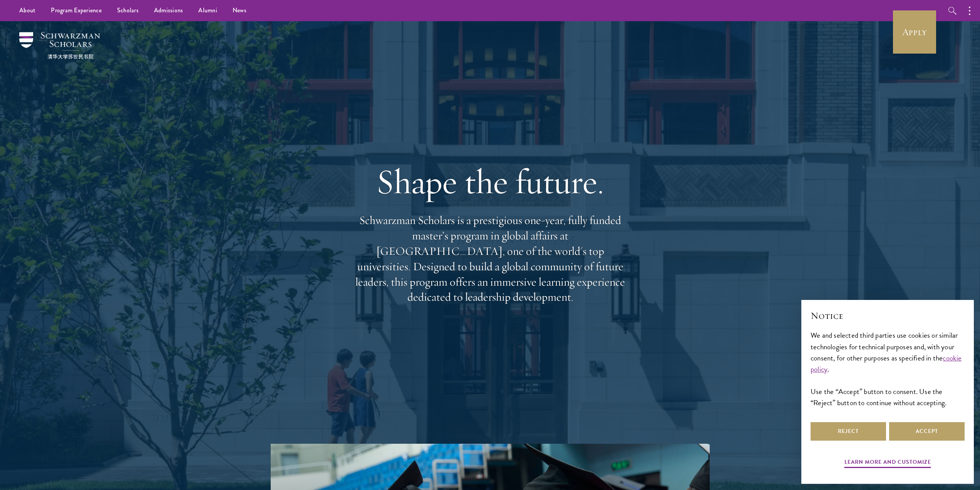 This screenshot has height=490, width=980. What do you see at coordinates (490, 259) in the screenshot?
I see `p: Schwarzman Scholars is a prestigious one-year, fully funded master’s program in global affairs at...` at bounding box center [490, 259].